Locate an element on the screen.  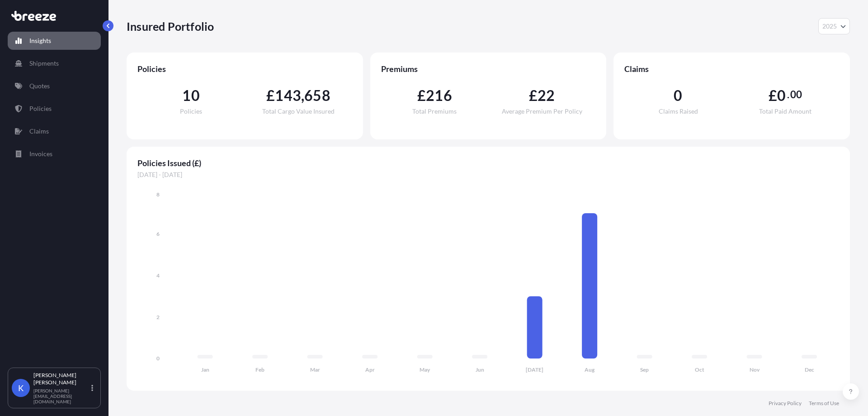
a: Privacy Policy is located at coordinates (785, 403).